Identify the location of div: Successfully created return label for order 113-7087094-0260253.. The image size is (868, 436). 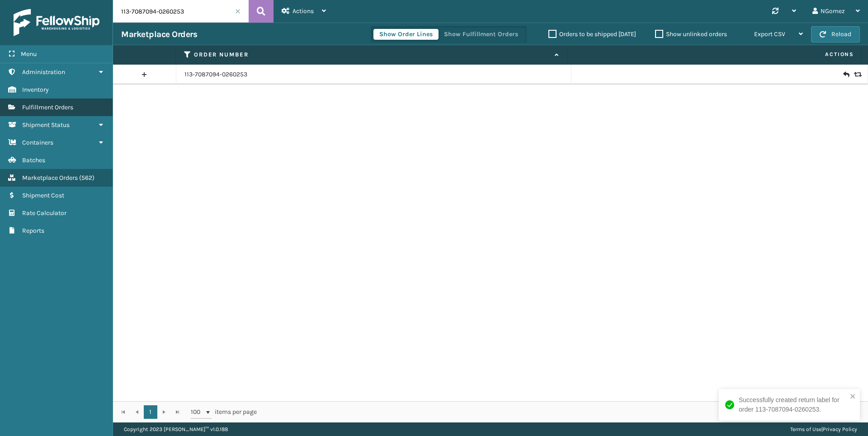
(793, 405).